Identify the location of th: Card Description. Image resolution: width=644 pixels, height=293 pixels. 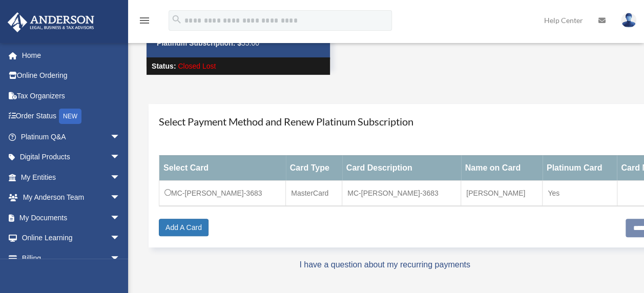
(401, 168).